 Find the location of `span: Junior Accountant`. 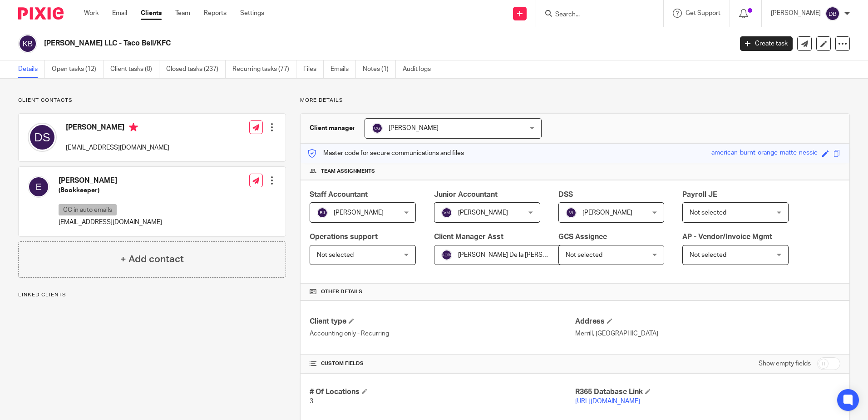

span: Junior Accountant is located at coordinates (466, 195).